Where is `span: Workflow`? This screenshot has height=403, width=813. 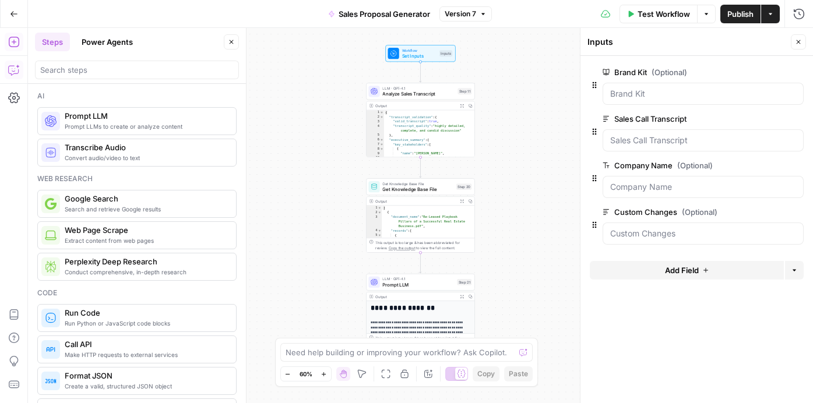
span: Workflow is located at coordinates (419, 50).